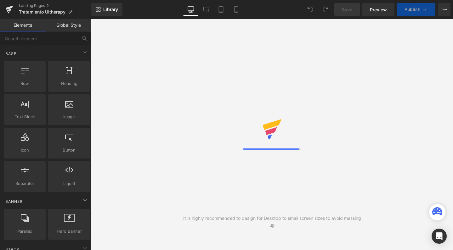 The image size is (453, 250). I want to click on a: Desktop, so click(191, 9).